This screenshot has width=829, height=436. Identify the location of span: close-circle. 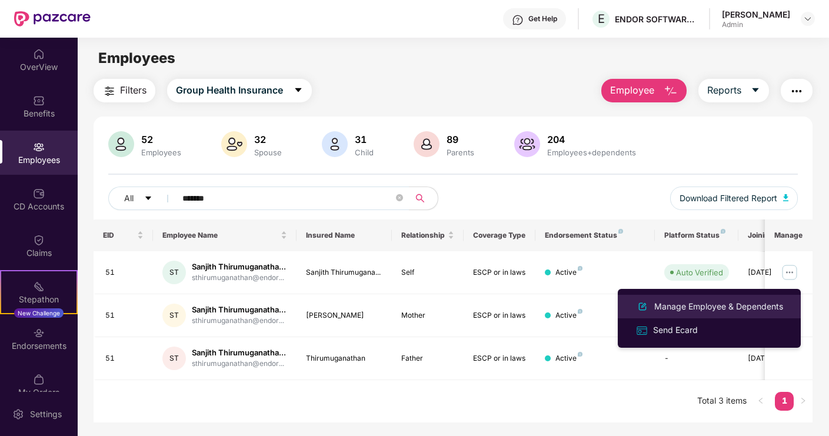
(399, 198).